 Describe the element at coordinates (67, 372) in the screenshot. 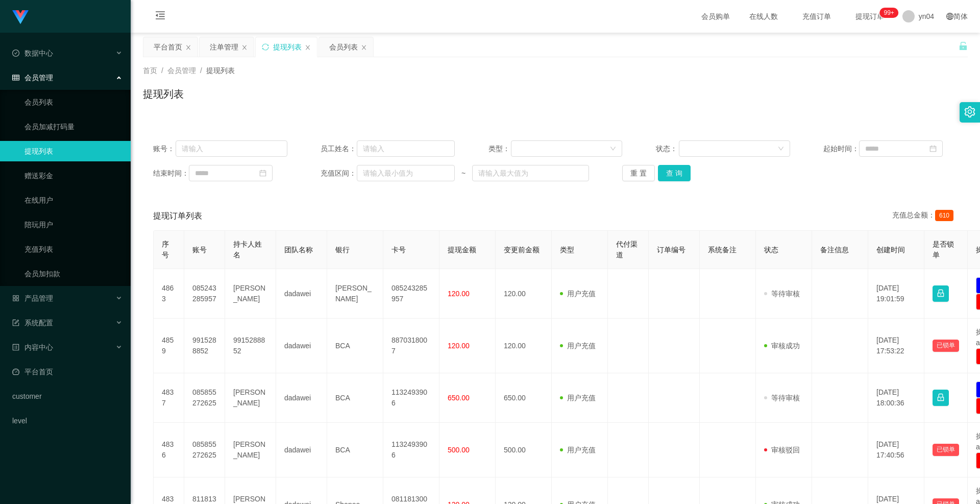

I see `a: 图标: dashboard平台首页` at that location.